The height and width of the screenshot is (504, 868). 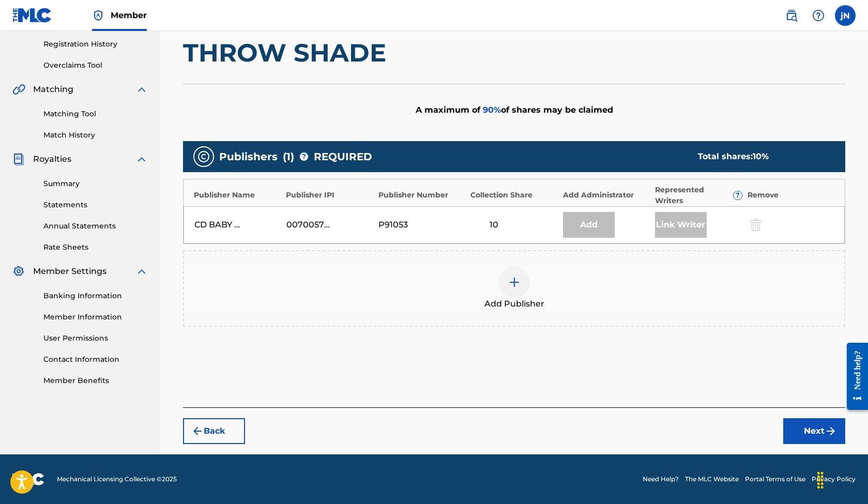 I want to click on a: Member Information, so click(x=96, y=317).